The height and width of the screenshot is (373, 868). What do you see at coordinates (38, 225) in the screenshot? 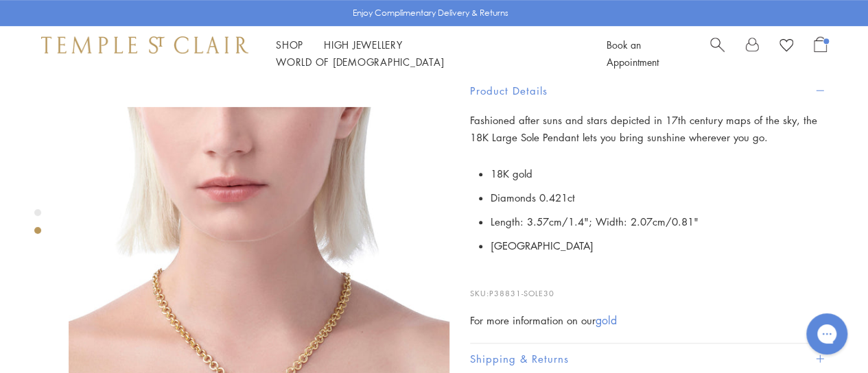
I see `div: Product gallery navigation` at bounding box center [38, 225].